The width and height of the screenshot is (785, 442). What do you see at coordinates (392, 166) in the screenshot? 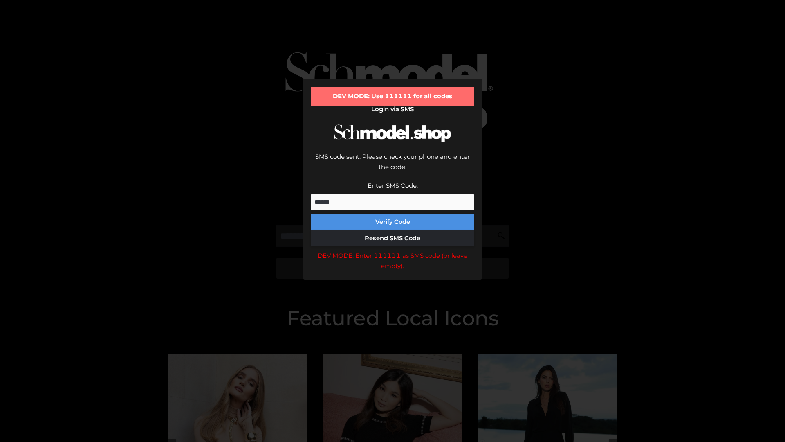
I see `div: SMS code sent. Please check your phone and enter the code.` at bounding box center [392, 166].